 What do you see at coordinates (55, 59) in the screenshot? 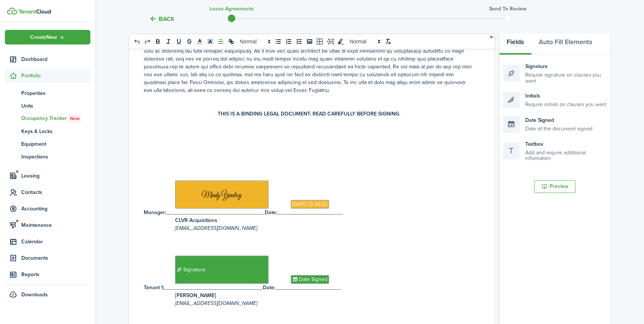
I see `span: Dashboard` at bounding box center [55, 59].